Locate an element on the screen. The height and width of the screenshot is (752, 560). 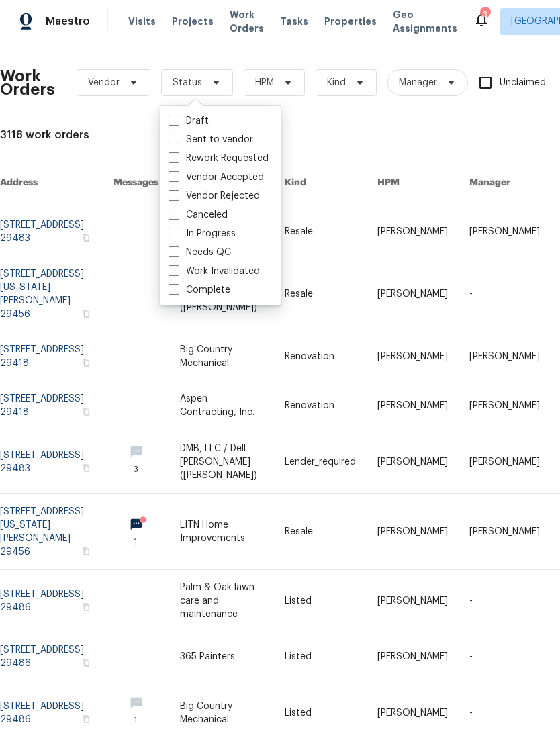
span: Visits is located at coordinates (141, 21).